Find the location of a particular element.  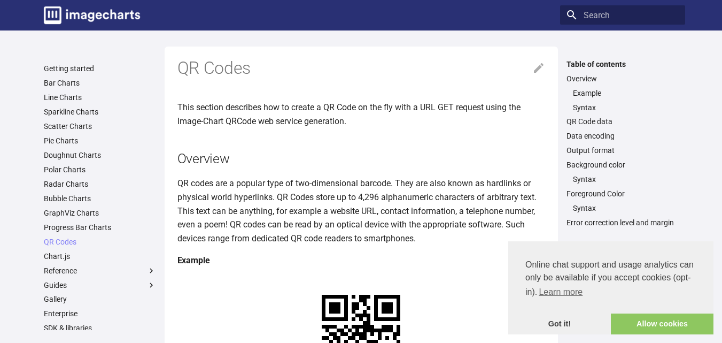

a: Bar Charts is located at coordinates (100, 83).